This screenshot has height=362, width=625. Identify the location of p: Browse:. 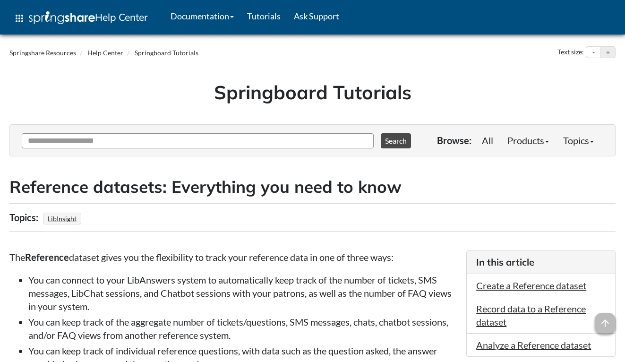
(454, 140).